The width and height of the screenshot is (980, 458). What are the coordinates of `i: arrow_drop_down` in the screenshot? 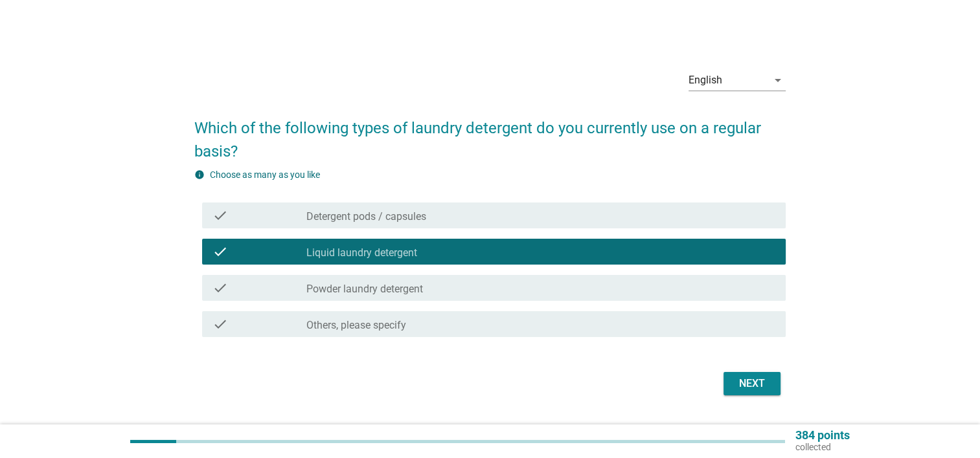 It's located at (778, 80).